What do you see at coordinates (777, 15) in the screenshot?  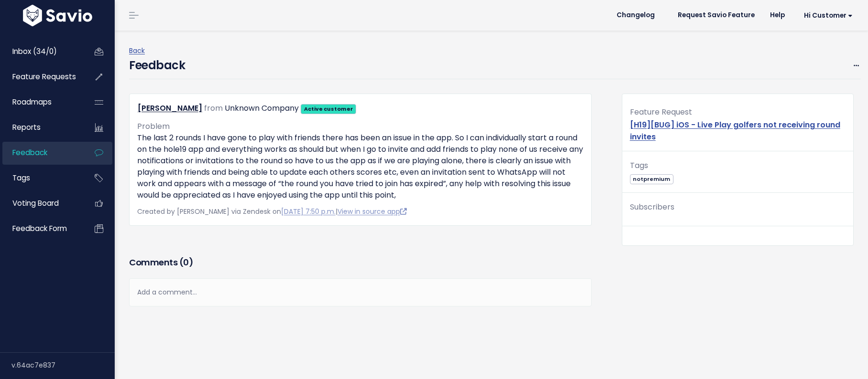 I see `a: Help` at bounding box center [777, 15].